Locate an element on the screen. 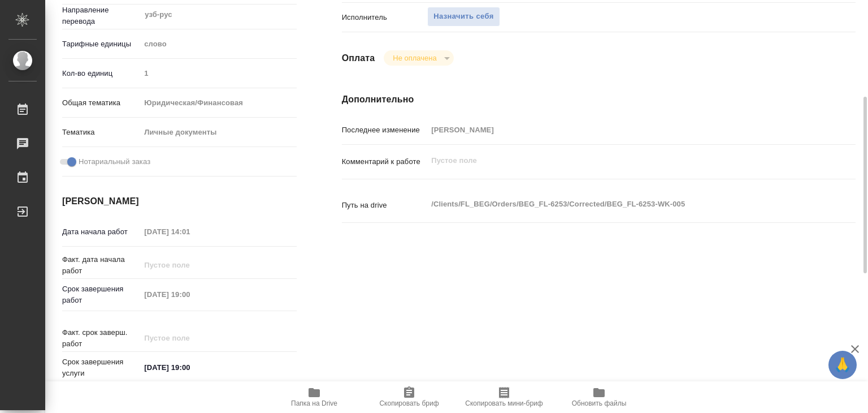  span: Папка на Drive is located at coordinates (314, 403).